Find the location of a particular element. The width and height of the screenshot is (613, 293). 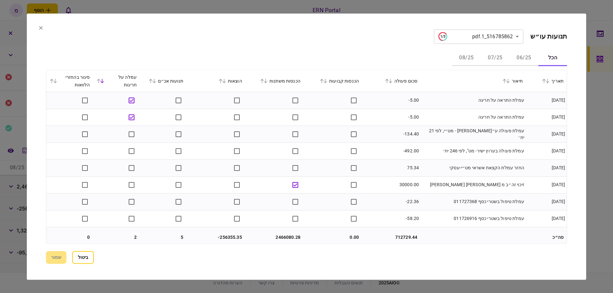

td: -28.30 is located at coordinates (391, 236).